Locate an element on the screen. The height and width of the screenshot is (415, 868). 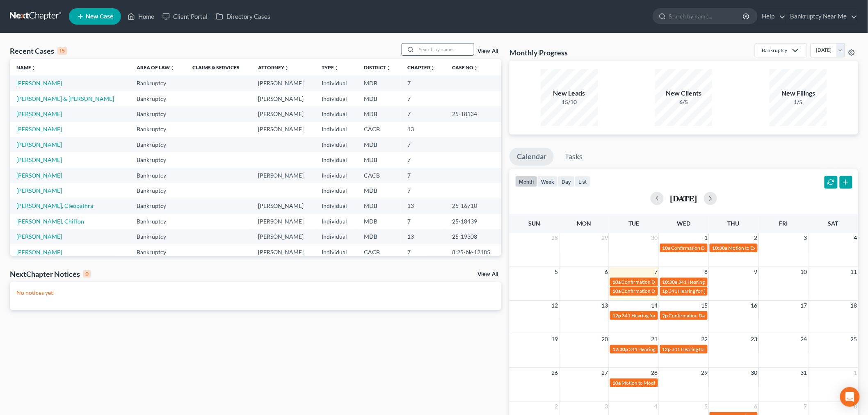
span: 12p is located at coordinates (666, 349).